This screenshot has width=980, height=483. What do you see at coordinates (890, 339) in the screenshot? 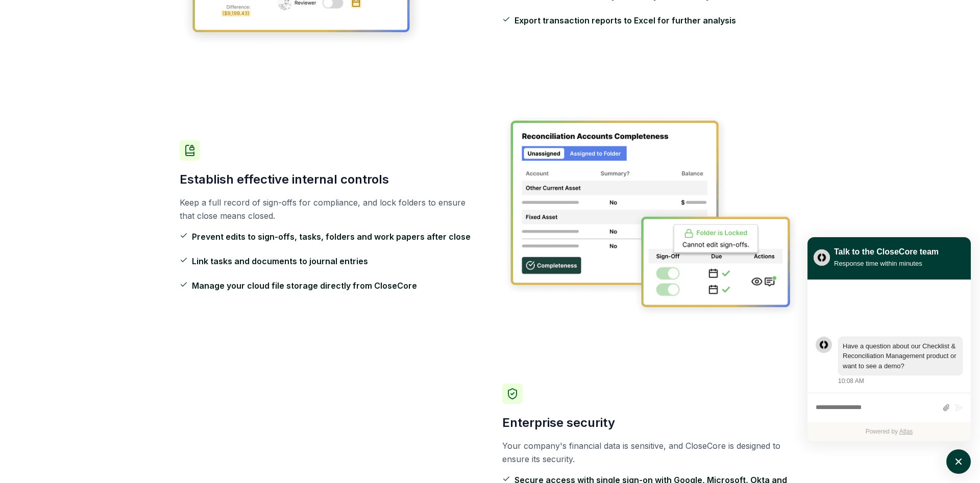
I see `div: atlas-window` at bounding box center [890, 339].